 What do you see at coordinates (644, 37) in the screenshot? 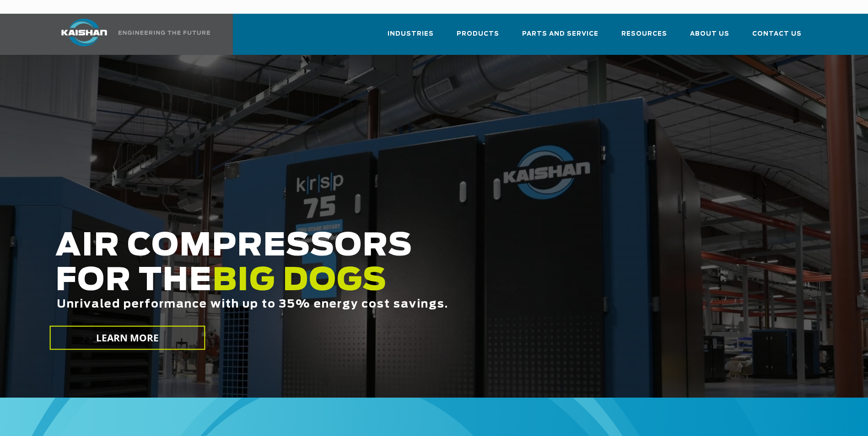
I see `a: Resources` at bounding box center [644, 37].